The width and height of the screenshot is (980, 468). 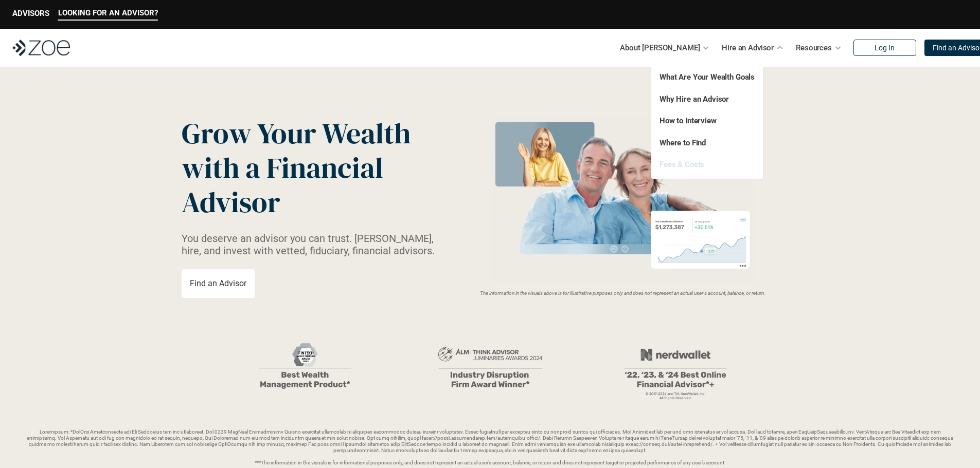 I want to click on p: Hire an Advisor, so click(x=747, y=48).